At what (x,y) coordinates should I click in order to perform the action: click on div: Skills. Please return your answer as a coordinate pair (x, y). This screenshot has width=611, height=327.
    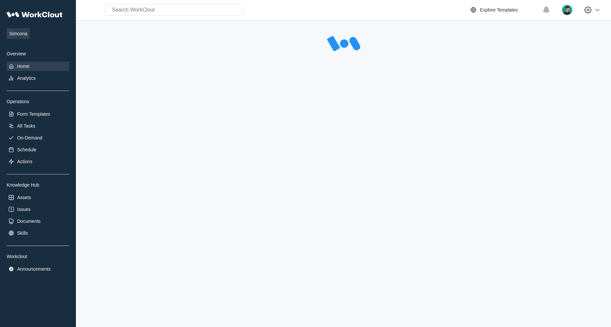
    Looking at the image, I should click on (22, 233).